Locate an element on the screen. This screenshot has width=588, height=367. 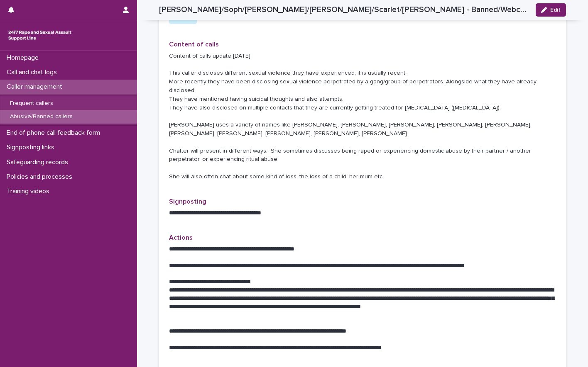
span: Actions is located at coordinates (181, 238).